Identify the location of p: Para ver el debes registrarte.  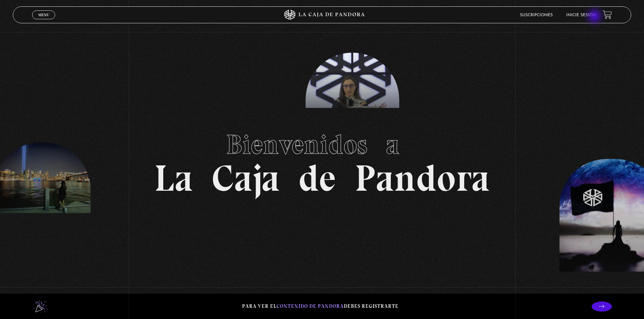
(320, 306).